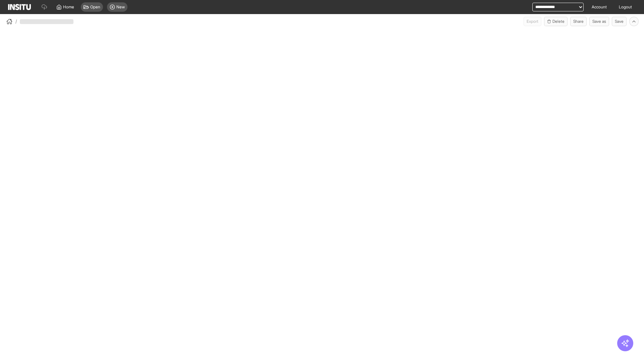 The height and width of the screenshot is (362, 644). Describe the element at coordinates (532, 21) in the screenshot. I see `button: Export` at that location.